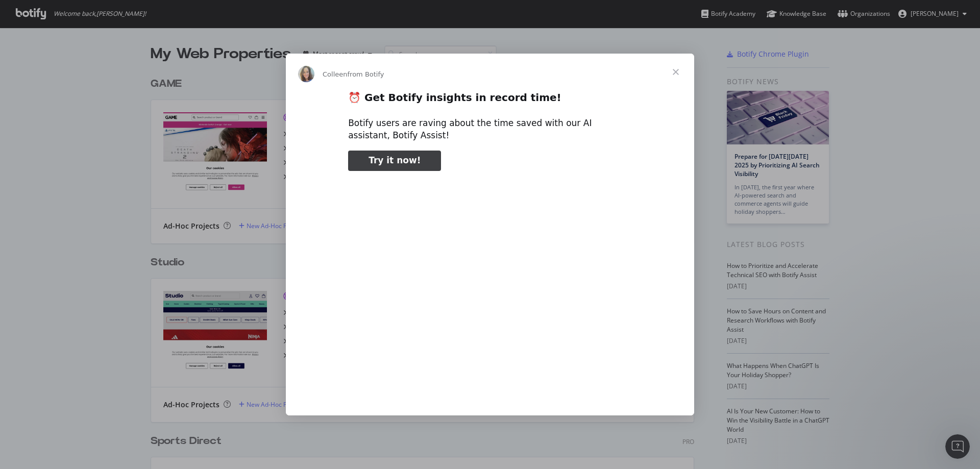 This screenshot has height=469, width=980. I want to click on h2: ⏰ Get Botify insights in record time!, so click(490, 100).